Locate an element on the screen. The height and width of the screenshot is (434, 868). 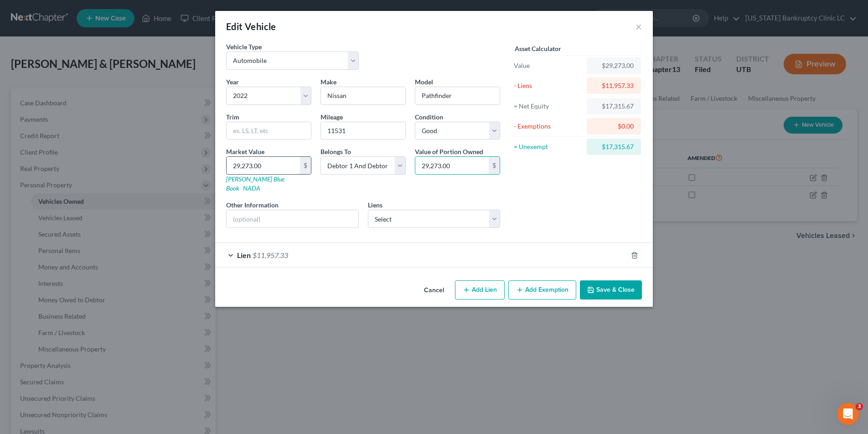
label: Year is located at coordinates (233, 82).